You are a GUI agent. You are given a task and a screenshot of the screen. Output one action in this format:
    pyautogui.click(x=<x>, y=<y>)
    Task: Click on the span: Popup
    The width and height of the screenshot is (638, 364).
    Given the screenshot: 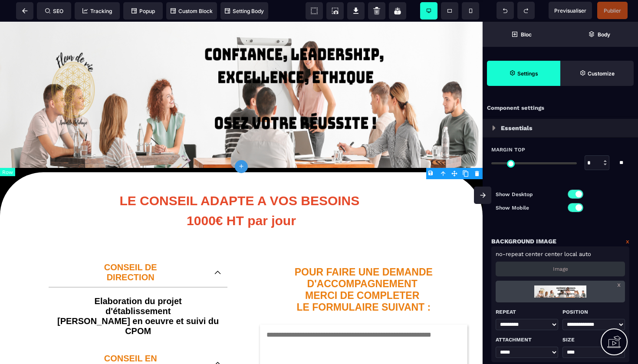 What is the action you would take?
    pyautogui.click(x=143, y=11)
    